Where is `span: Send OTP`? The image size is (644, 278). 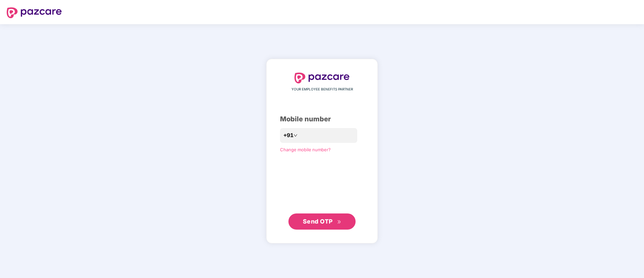
span: Send OTP is located at coordinates (317, 221).